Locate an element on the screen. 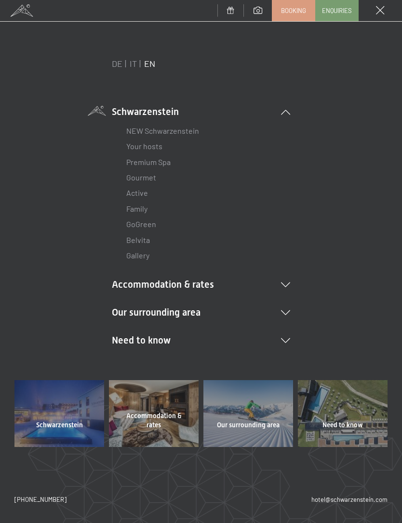 The image size is (402, 523). a: NEW Schwarzenstein is located at coordinates (162, 130).